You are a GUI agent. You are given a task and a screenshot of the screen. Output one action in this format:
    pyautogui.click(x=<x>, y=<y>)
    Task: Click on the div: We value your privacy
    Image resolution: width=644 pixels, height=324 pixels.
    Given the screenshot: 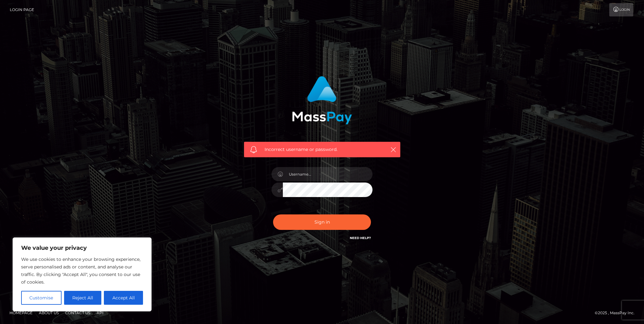 What is the action you would take?
    pyautogui.click(x=82, y=274)
    